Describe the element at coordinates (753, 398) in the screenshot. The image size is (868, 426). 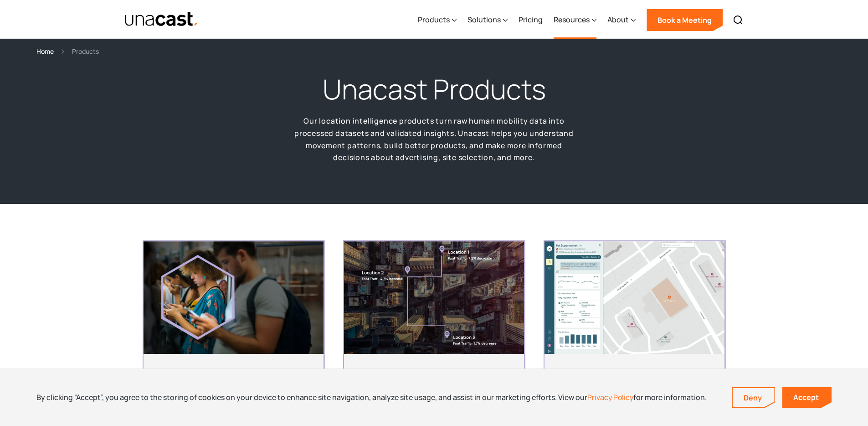
I see `a: Deny` at that location.